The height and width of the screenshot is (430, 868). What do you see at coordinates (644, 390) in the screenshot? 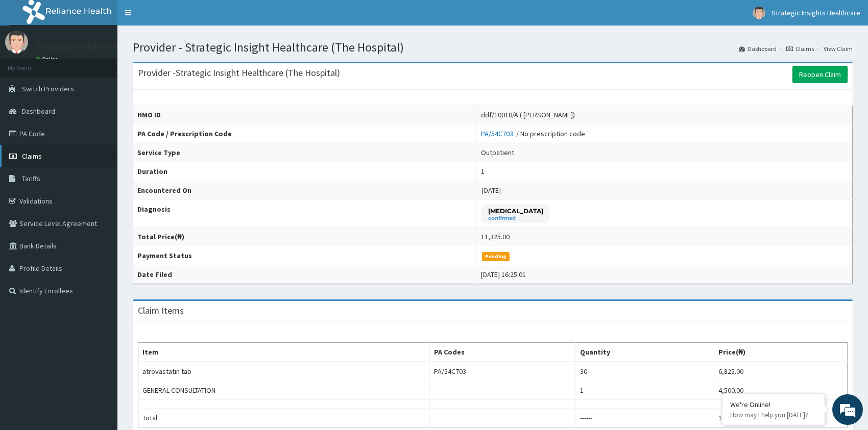
I see `td: 1` at bounding box center [644, 390].